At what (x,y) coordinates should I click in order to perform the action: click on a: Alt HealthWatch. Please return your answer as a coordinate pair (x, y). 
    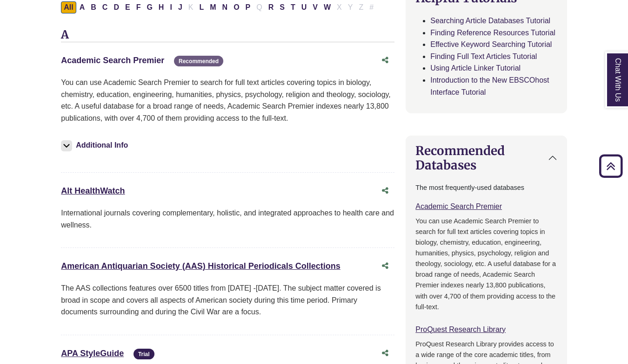
    Looking at the image, I should click on (92, 191).